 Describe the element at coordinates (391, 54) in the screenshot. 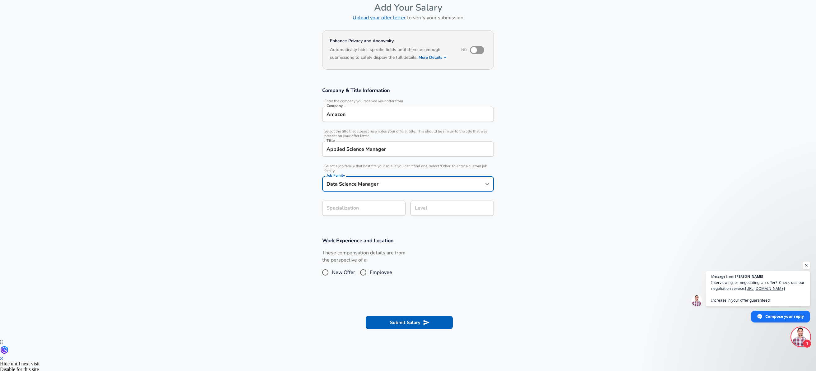

I see `h6: Automatically hides specific fields until there are enough submissions to safely display the full...` at that location.